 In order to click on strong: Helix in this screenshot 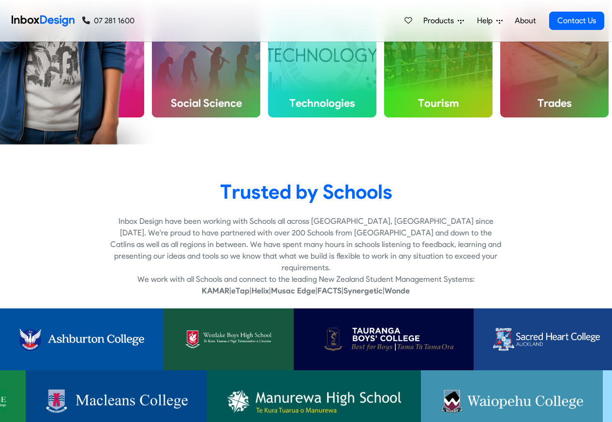, I will do `click(260, 291)`.